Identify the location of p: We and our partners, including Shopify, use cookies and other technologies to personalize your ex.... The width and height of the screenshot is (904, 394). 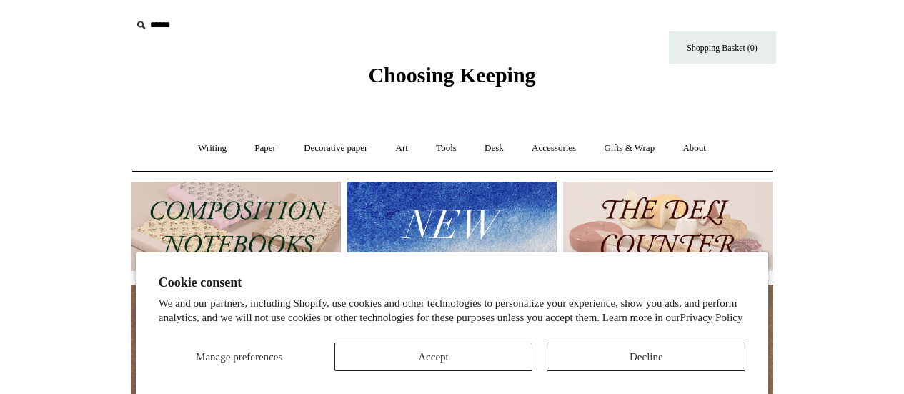
(452, 310).